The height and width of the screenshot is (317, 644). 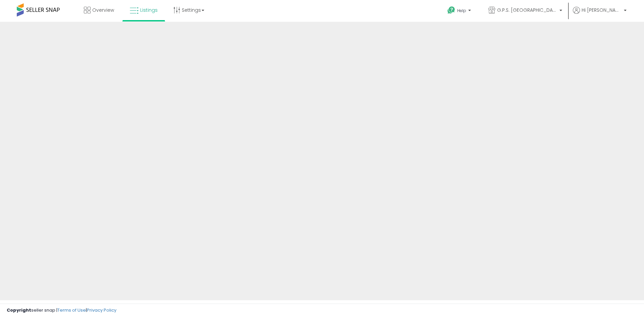 What do you see at coordinates (103, 10) in the screenshot?
I see `span: Overview` at bounding box center [103, 10].